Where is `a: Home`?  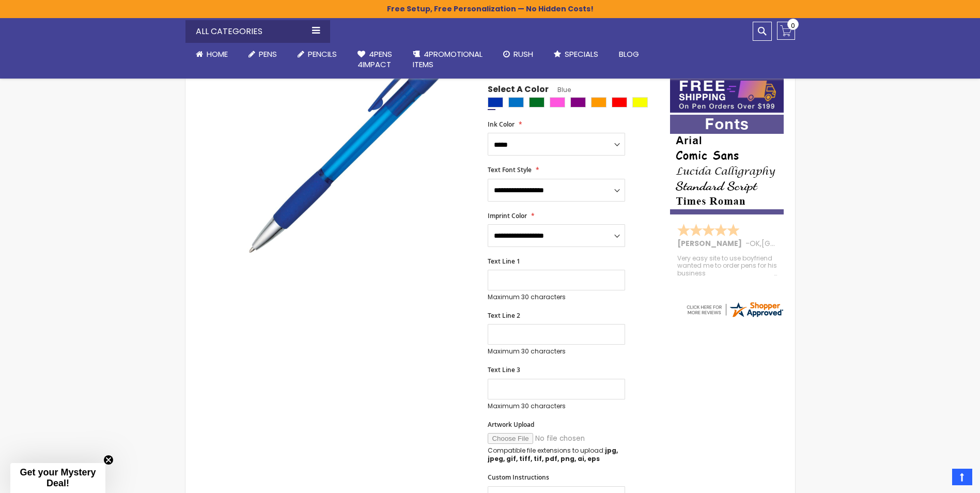 a: Home is located at coordinates (212, 54).